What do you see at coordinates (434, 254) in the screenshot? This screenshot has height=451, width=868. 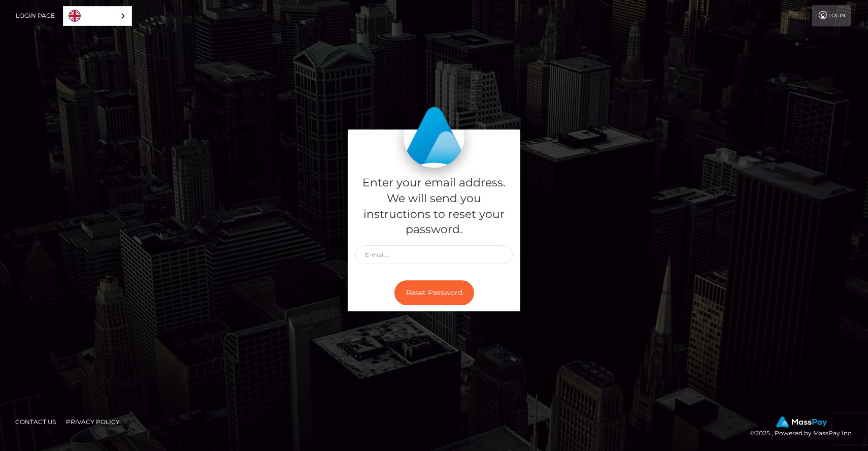 I see `input: E-mail...` at bounding box center [434, 254].